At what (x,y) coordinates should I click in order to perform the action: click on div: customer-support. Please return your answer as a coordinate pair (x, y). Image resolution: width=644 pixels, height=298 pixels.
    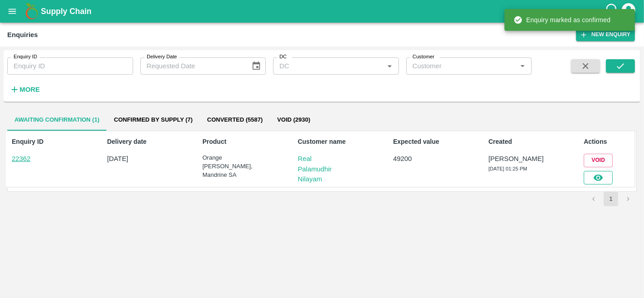
    Looking at the image, I should click on (613, 11).